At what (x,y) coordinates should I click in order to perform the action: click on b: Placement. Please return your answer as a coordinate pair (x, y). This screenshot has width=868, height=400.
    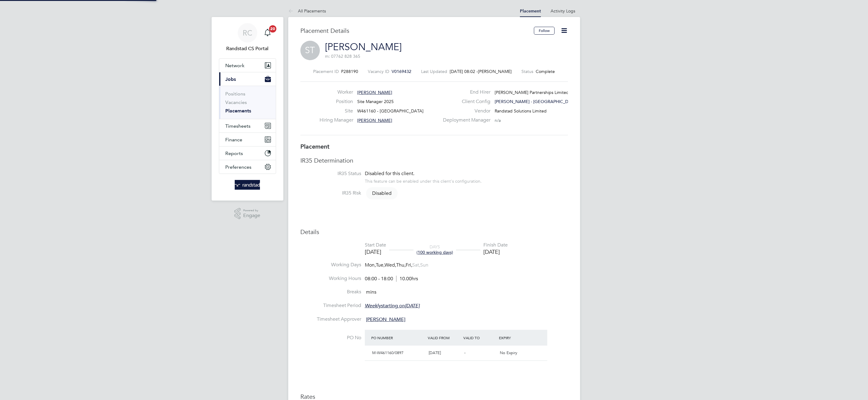
    Looking at the image, I should click on (315, 146).